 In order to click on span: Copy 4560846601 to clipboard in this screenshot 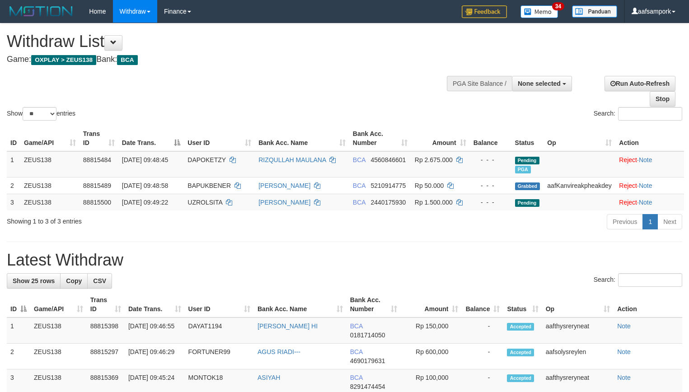, I will do `click(388, 160)`.